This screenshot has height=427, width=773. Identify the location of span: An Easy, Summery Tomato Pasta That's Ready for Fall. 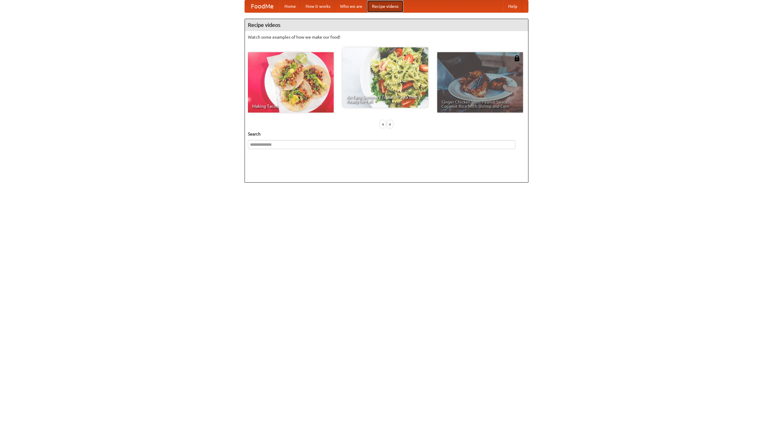
(385, 99).